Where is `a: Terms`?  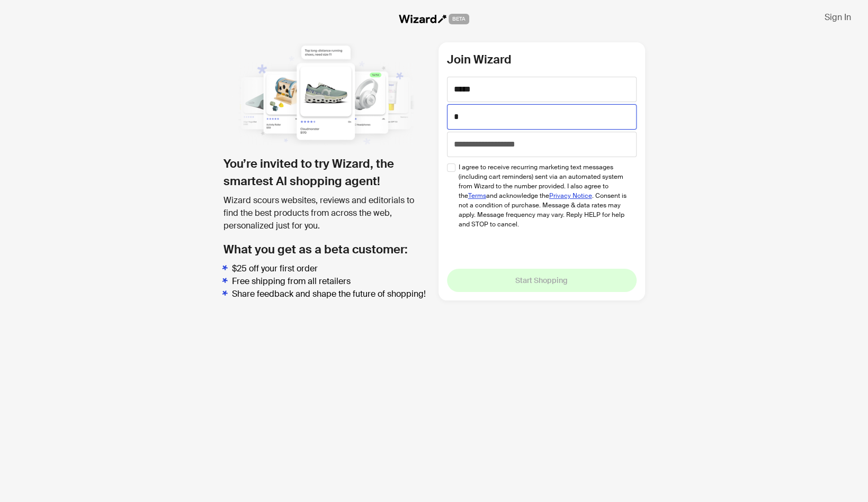
a: Terms is located at coordinates (477, 196).